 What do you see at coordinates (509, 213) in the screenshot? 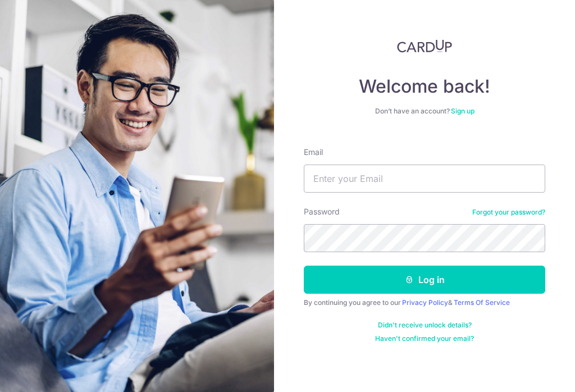
I see `a: Forgot your password?` at bounding box center [509, 213].